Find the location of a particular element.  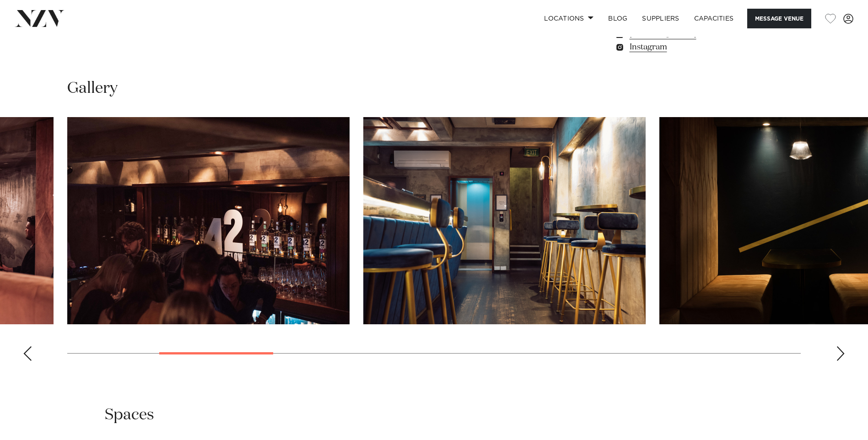

img: nzv-logo.png is located at coordinates (39, 18).